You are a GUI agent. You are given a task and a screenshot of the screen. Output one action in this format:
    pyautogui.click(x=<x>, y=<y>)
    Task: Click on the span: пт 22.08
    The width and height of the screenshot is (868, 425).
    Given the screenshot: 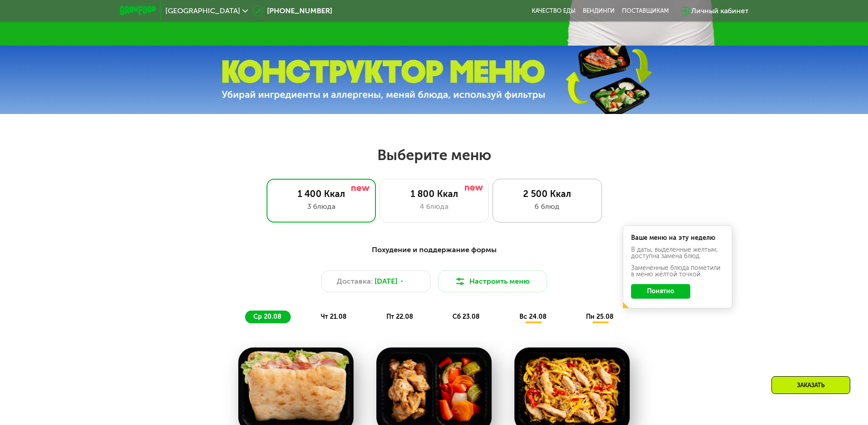 What is the action you would take?
    pyautogui.click(x=400, y=316)
    